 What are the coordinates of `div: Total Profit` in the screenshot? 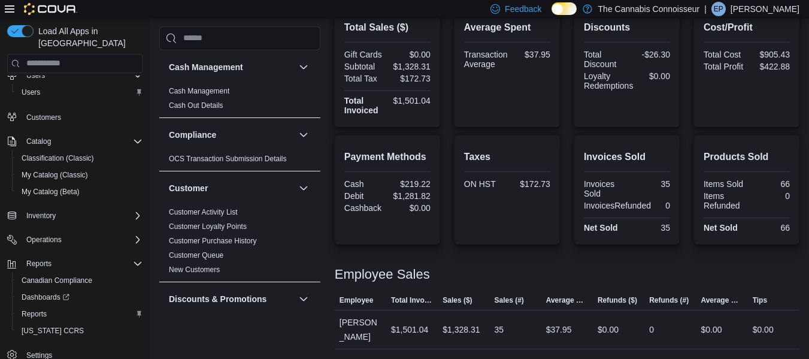 It's located at (724, 66).